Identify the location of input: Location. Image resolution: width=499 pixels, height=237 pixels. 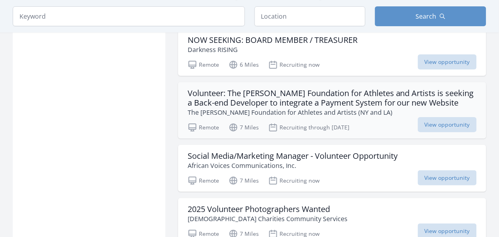
(310, 16).